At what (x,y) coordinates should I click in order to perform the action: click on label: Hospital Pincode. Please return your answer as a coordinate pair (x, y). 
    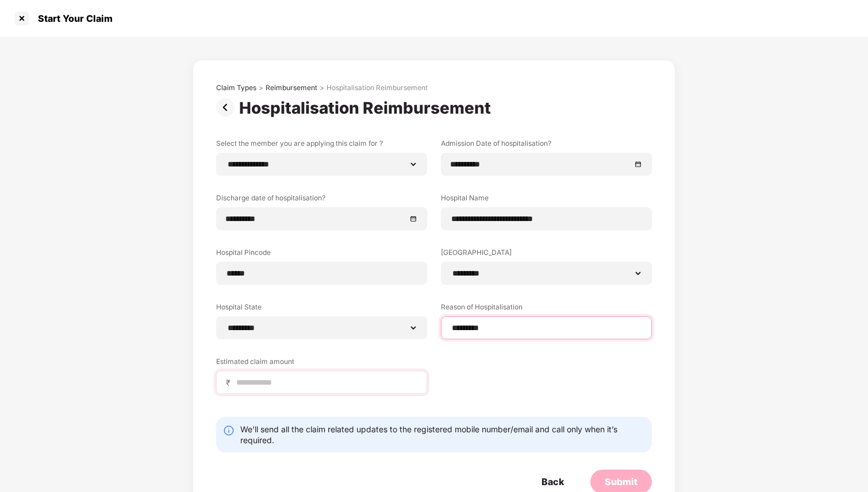
    Looking at the image, I should click on (321, 255).